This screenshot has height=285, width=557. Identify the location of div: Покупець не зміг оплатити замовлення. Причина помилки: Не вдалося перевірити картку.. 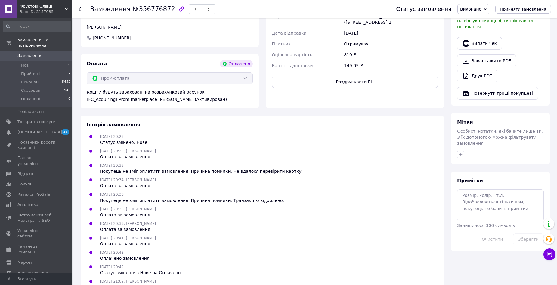
(201, 171).